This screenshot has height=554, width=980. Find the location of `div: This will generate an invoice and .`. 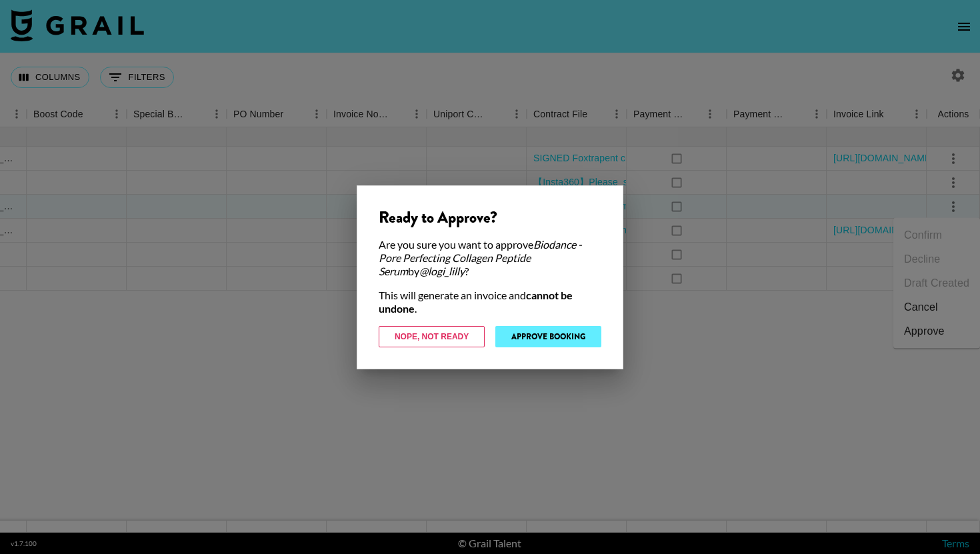

div: This will generate an invoice and . is located at coordinates (490, 302).